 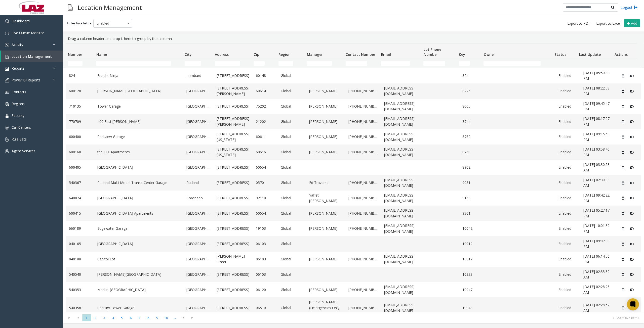 What do you see at coordinates (32, 56) in the screenshot?
I see `a: Location Management` at bounding box center [32, 56].